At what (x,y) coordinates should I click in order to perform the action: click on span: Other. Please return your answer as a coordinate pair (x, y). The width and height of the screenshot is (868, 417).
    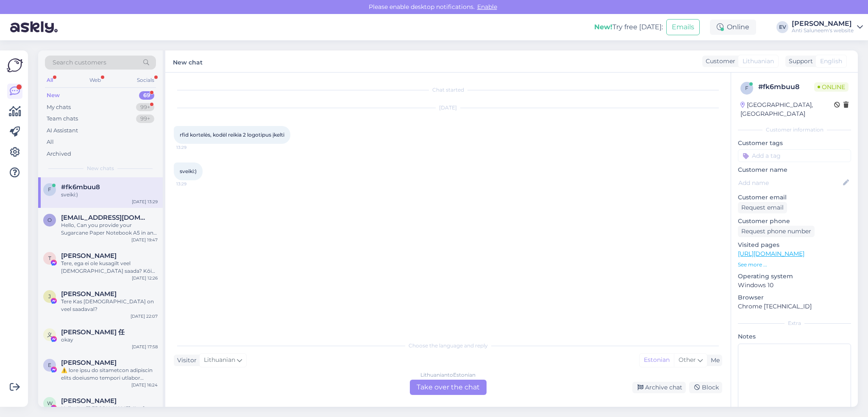
    Looking at the image, I should click on (687, 360).